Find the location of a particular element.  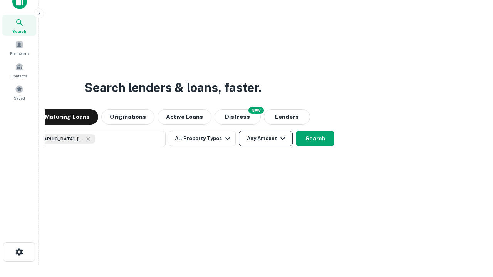

a: Search is located at coordinates (19, 25).